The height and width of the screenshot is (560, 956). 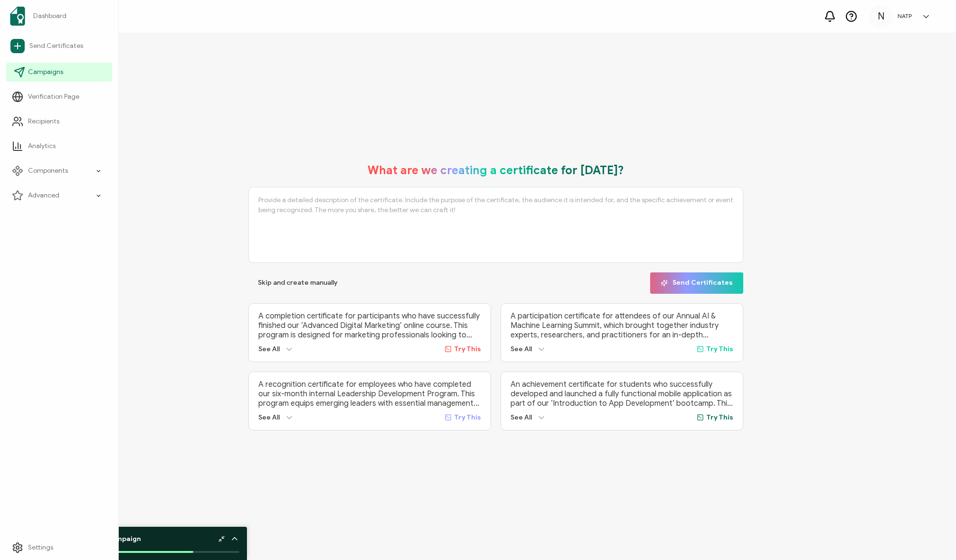 What do you see at coordinates (59, 122) in the screenshot?
I see `a: Recipients` at bounding box center [59, 122].